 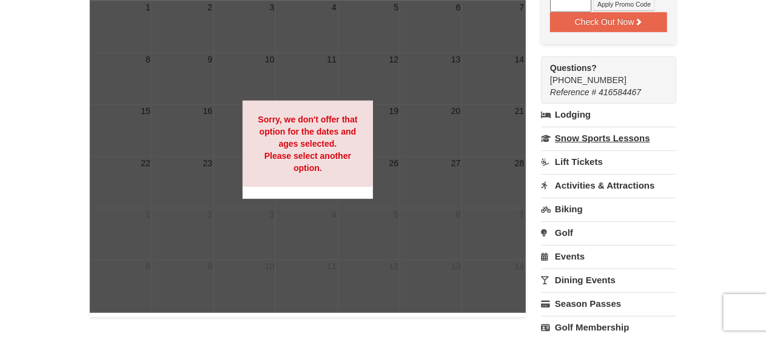 What do you see at coordinates (620, 92) in the screenshot?
I see `span: 416584467` at bounding box center [620, 92].